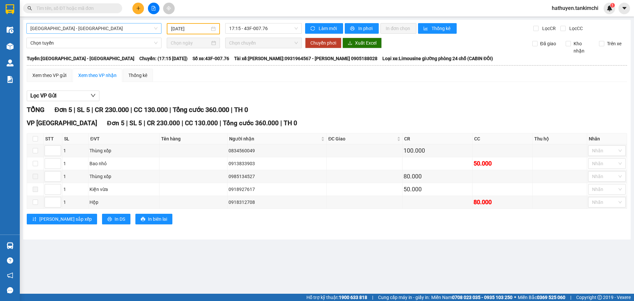 This screenshot has height=301, width=634. I want to click on div: Bao nhỏ, so click(124, 164).